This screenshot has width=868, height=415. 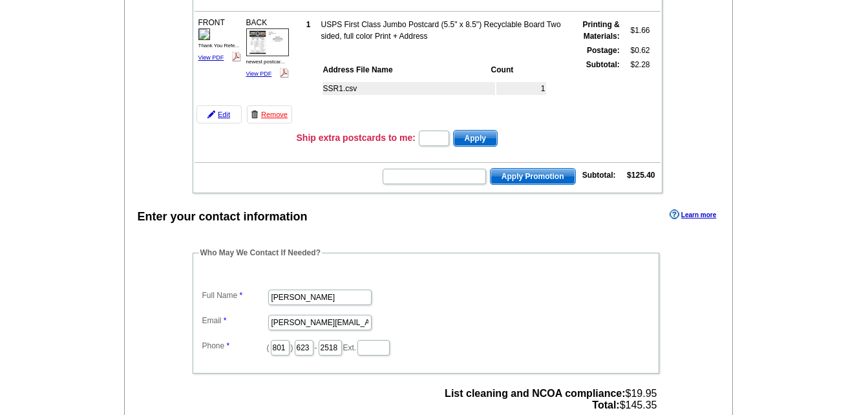 I want to click on button: Apply, so click(x=475, y=138).